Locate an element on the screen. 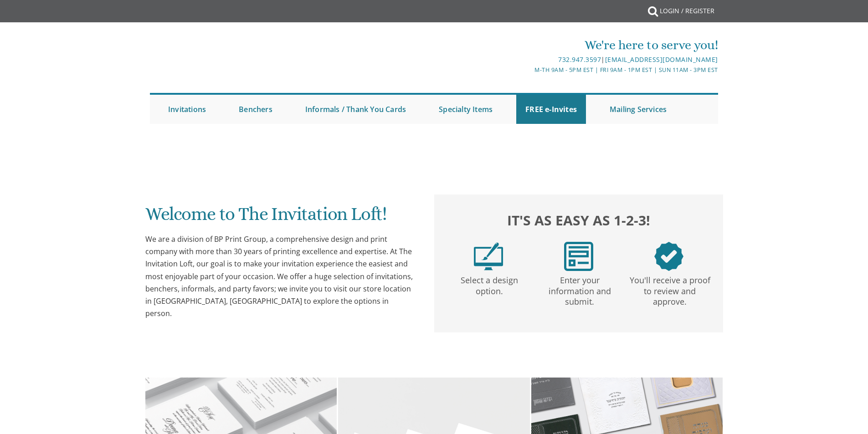 The image size is (868, 434). a: Invitations is located at coordinates (187, 109).